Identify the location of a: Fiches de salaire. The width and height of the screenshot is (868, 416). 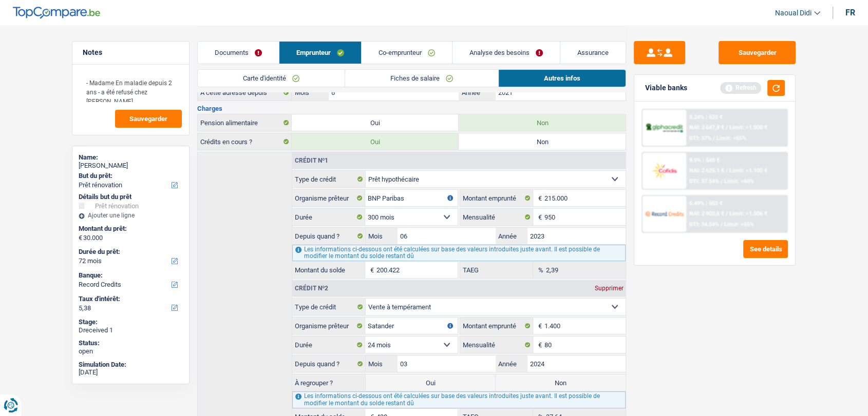
(422, 78).